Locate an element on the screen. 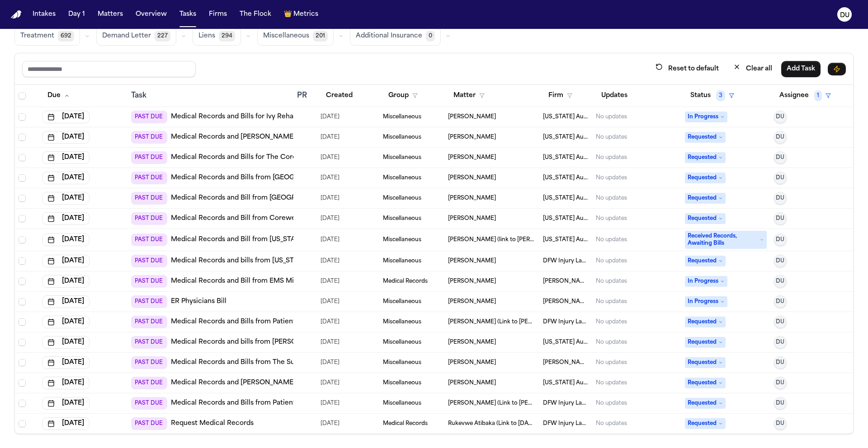 This screenshot has height=448, width=868. button: Tasks is located at coordinates (187, 14).